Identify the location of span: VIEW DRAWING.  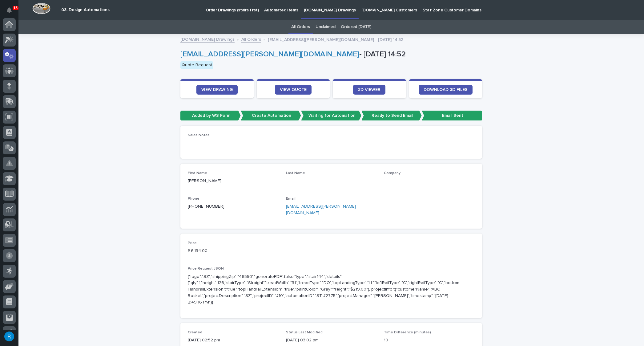
(217, 90).